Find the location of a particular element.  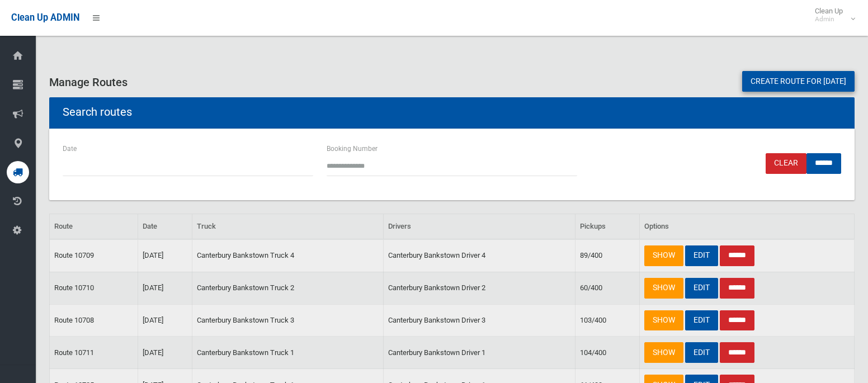

label: Date is located at coordinates (70, 149).